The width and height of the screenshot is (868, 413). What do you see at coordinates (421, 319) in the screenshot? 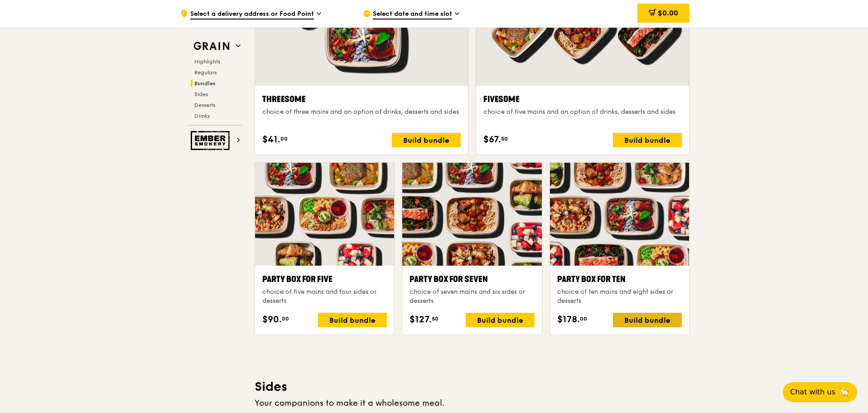
I see `span: $127.` at bounding box center [421, 319].